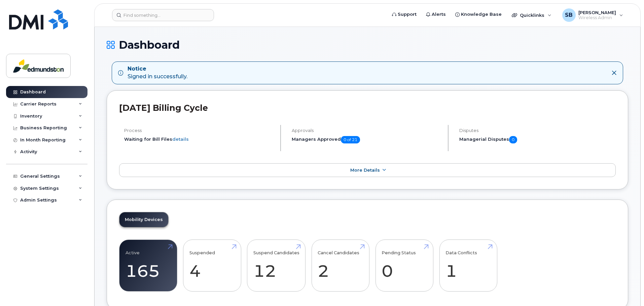  I want to click on a: Cancel Candidates 2, so click(340, 266).